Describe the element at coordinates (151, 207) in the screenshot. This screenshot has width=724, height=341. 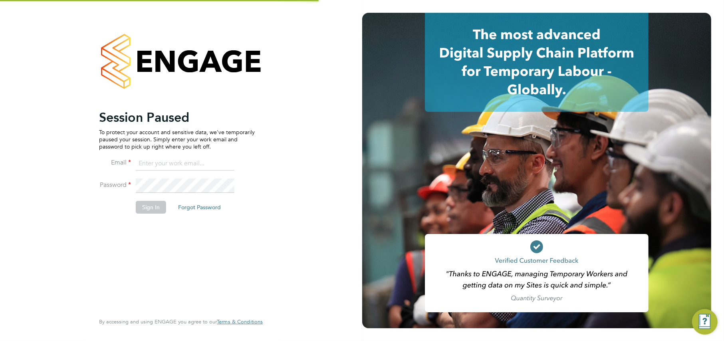
I see `button: Sign In` at that location.